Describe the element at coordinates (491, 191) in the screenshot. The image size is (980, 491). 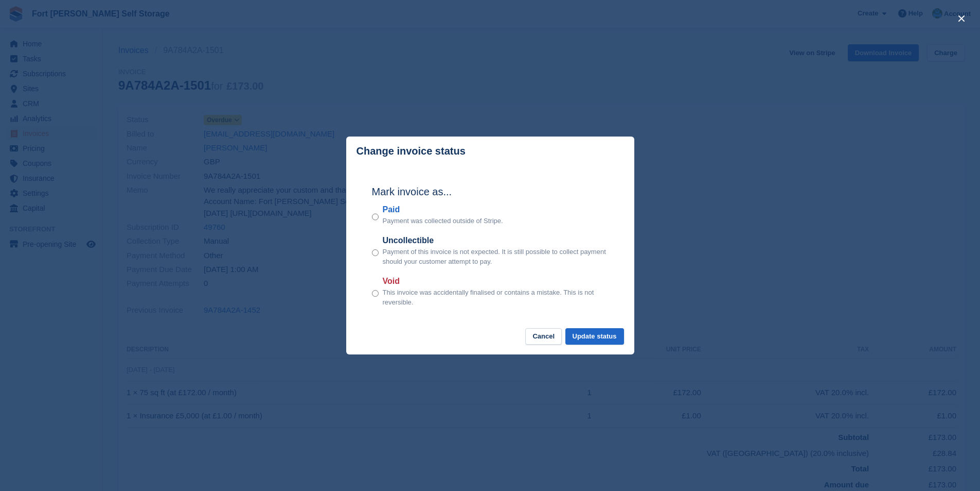
I see `h2: Mark invoice as...` at that location.